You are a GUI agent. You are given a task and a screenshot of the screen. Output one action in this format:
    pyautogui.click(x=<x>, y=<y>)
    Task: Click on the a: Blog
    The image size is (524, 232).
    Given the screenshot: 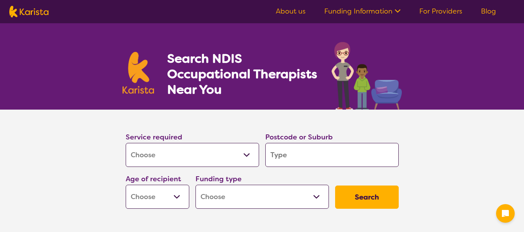 What is the action you would take?
    pyautogui.click(x=488, y=11)
    